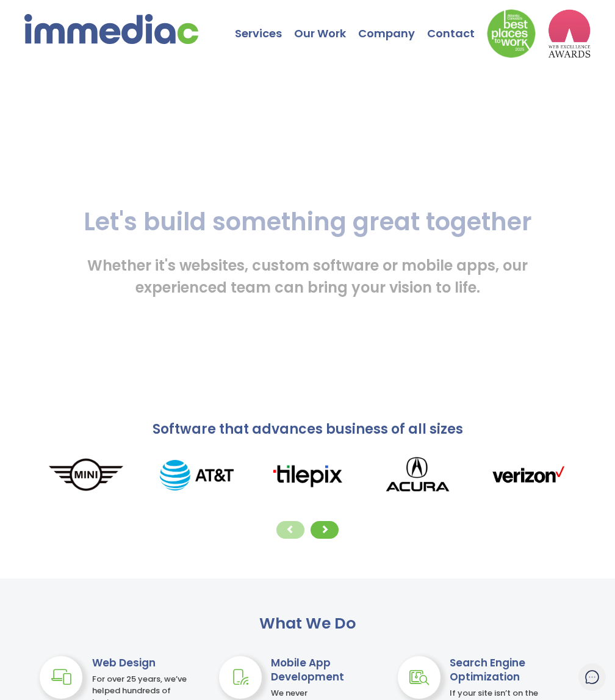 The height and width of the screenshot is (700, 615). I want to click on a: Contact, so click(457, 25).